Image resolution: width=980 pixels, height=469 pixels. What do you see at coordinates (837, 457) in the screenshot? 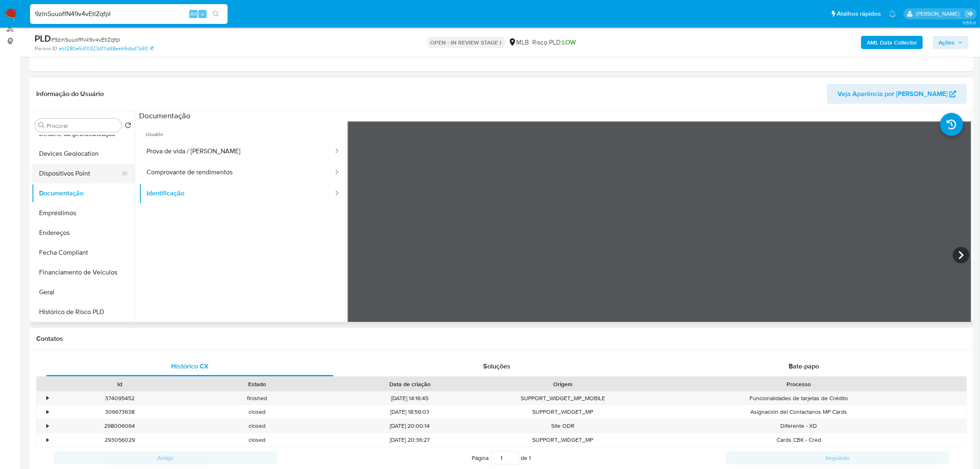
I see `button: Seguindo` at bounding box center [837, 457].